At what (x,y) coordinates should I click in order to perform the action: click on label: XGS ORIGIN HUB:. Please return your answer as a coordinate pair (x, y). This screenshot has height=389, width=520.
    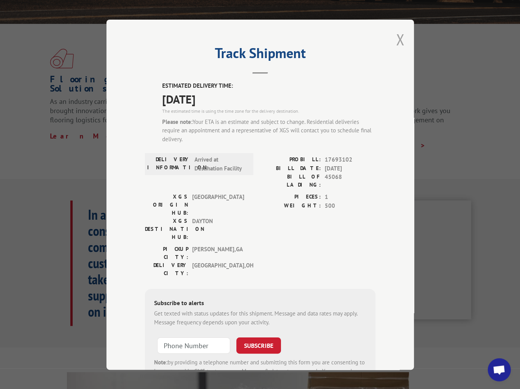
    Looking at the image, I should click on (166, 205).